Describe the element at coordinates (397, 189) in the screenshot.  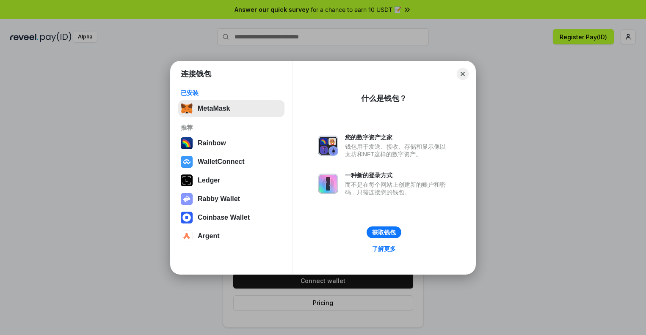
I see `div: 而不是在每个网站上创建新的账户和密码，只需连接您的钱包。` at that location.